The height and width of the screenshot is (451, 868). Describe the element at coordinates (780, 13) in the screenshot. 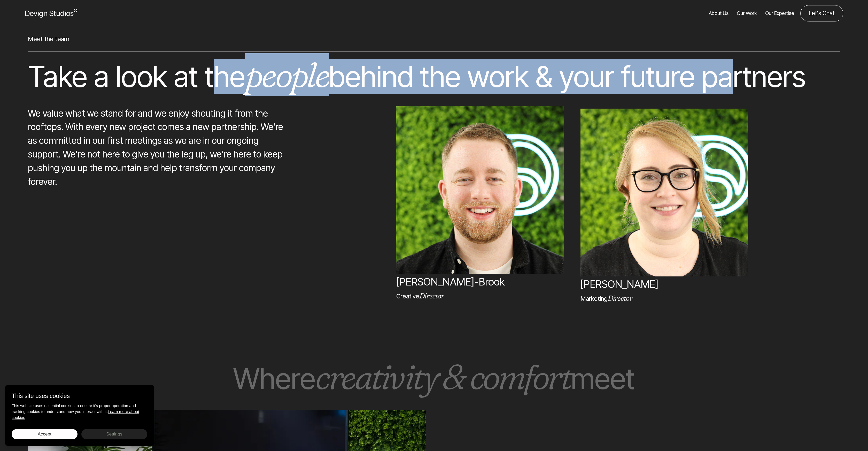

I see `a: Our Expertise` at that location.